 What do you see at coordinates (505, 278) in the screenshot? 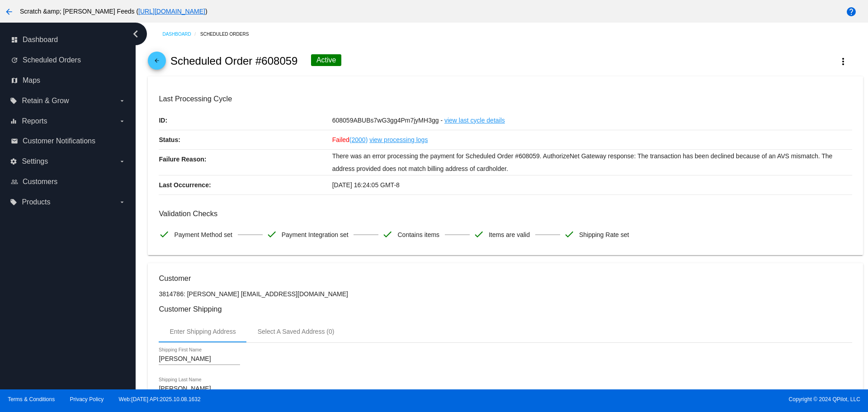
I see `h3: Customer` at bounding box center [505, 278].